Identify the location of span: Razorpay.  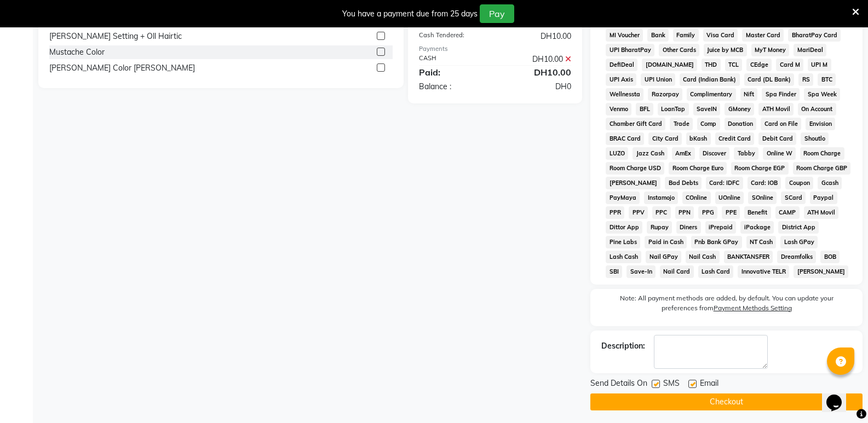
(665, 94).